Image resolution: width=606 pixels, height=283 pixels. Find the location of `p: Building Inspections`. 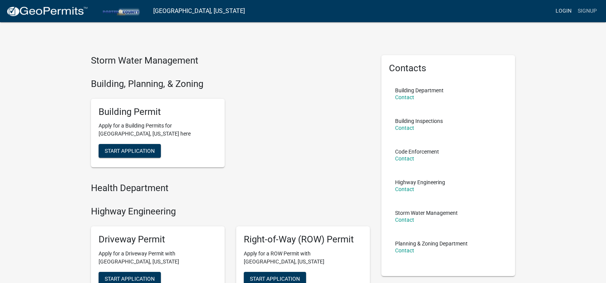

p: Building Inspections is located at coordinates (419, 121).